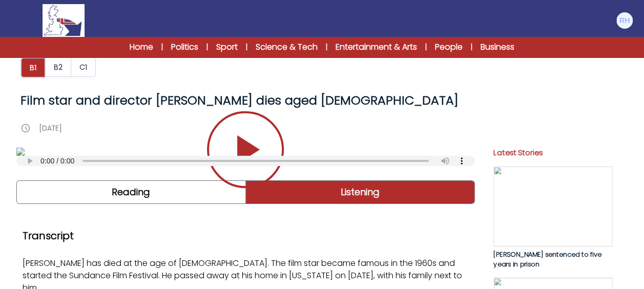 Image resolution: width=644 pixels, height=289 pixels. What do you see at coordinates (246, 161) in the screenshot?
I see `audio: Your browser does not support the audio element.` at bounding box center [246, 161].